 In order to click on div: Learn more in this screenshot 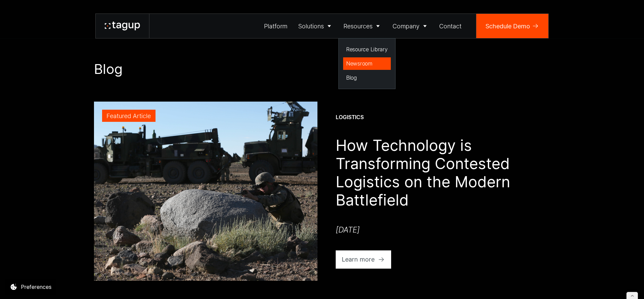, I will do `click(358, 259)`.